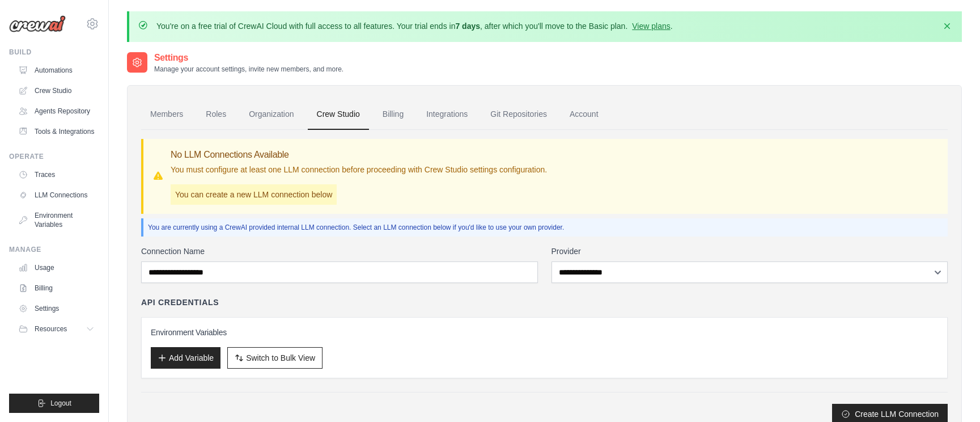 This screenshot has height=422, width=980. I want to click on a: Agents Repository, so click(57, 111).